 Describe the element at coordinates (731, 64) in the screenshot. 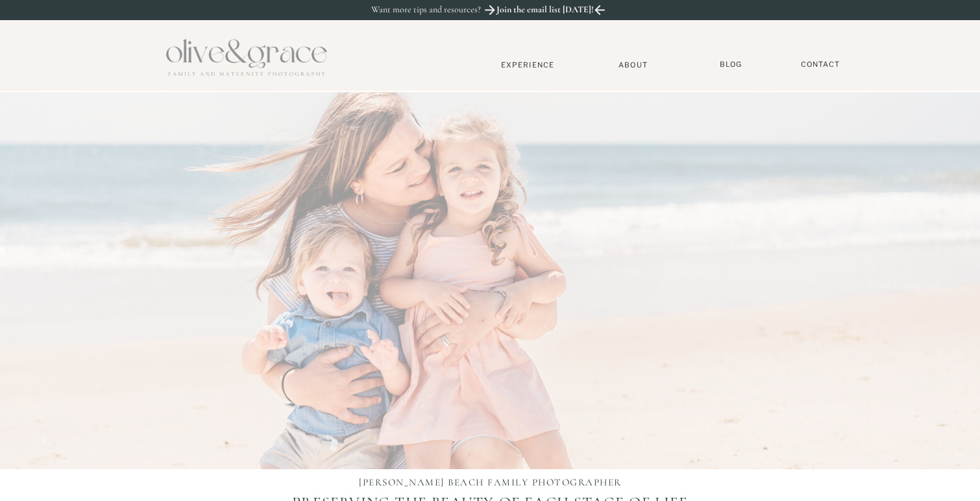

I see `a: BLOG` at that location.